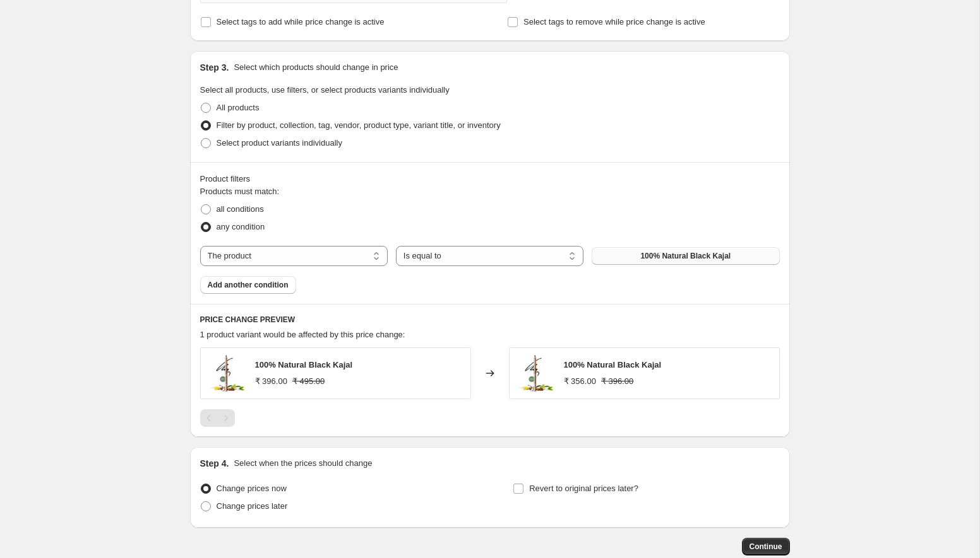  I want to click on h2: Step 4., so click(215, 464).